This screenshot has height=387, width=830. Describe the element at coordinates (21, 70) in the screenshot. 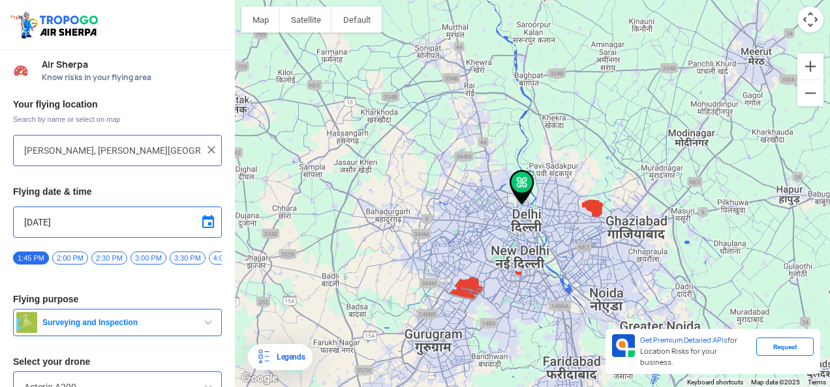

I see `img: Risk Scores` at that location.